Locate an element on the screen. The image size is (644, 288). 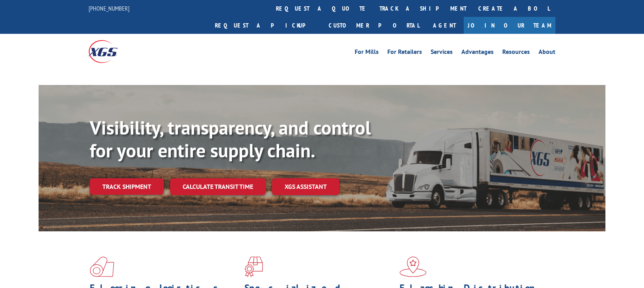
a: Customer Portal is located at coordinates (374, 25).